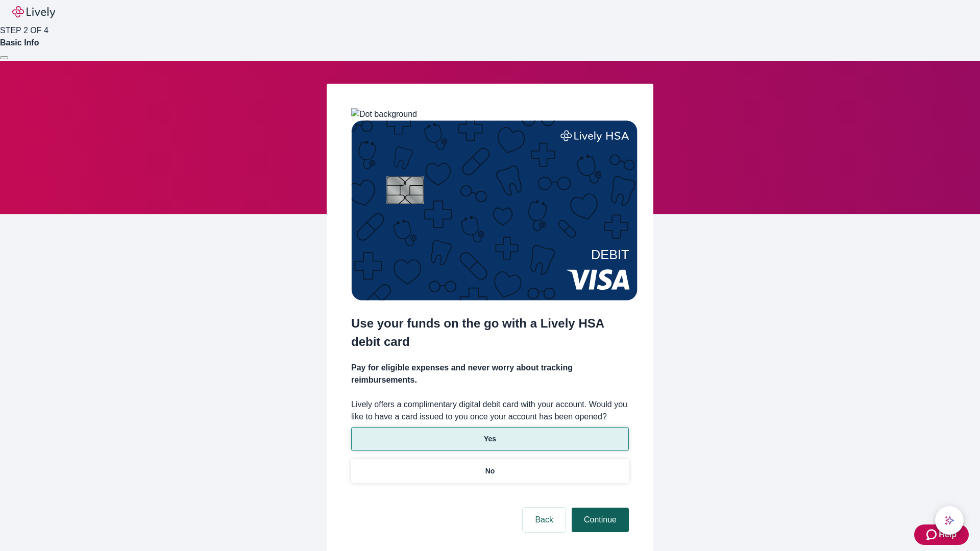  What do you see at coordinates (949, 520) in the screenshot?
I see `button: chat` at bounding box center [949, 520].